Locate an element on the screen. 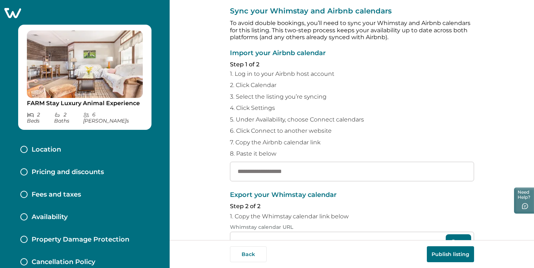 This screenshot has height=268, width=534. button: Copy is located at coordinates (458, 242).